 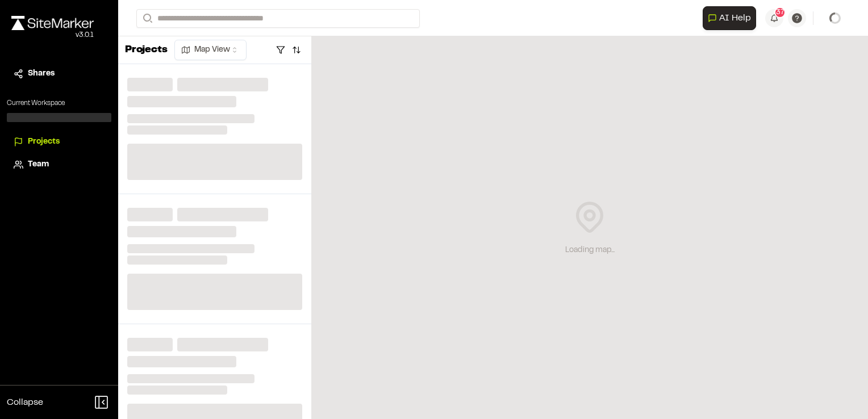 I want to click on a: Shares, so click(x=59, y=74).